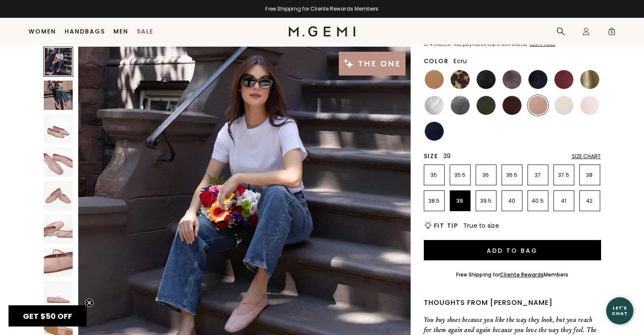 Image resolution: width=644 pixels, height=335 pixels. What do you see at coordinates (322, 32) in the screenshot?
I see `img: M.Gemi` at bounding box center [322, 32].